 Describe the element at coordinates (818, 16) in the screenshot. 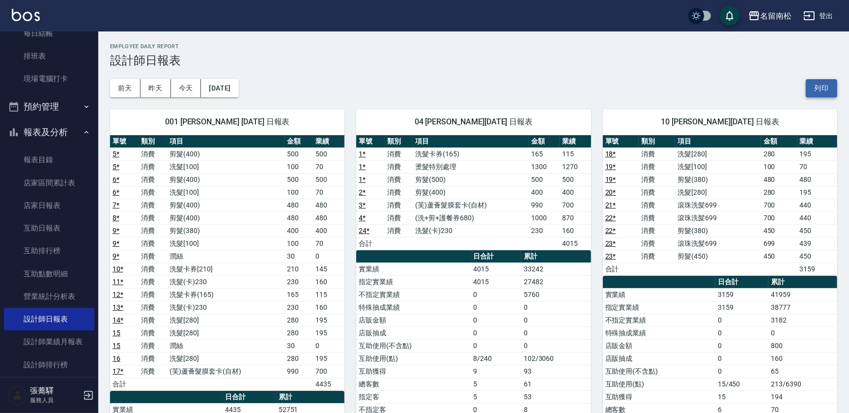

I see `button: 登出` at that location.